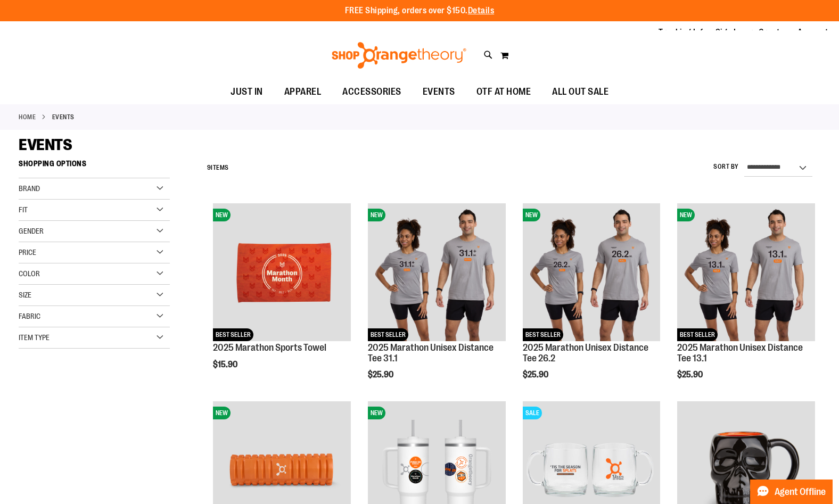 The image size is (839, 504). What do you see at coordinates (29, 273) in the screenshot?
I see `span: Color` at bounding box center [29, 273].